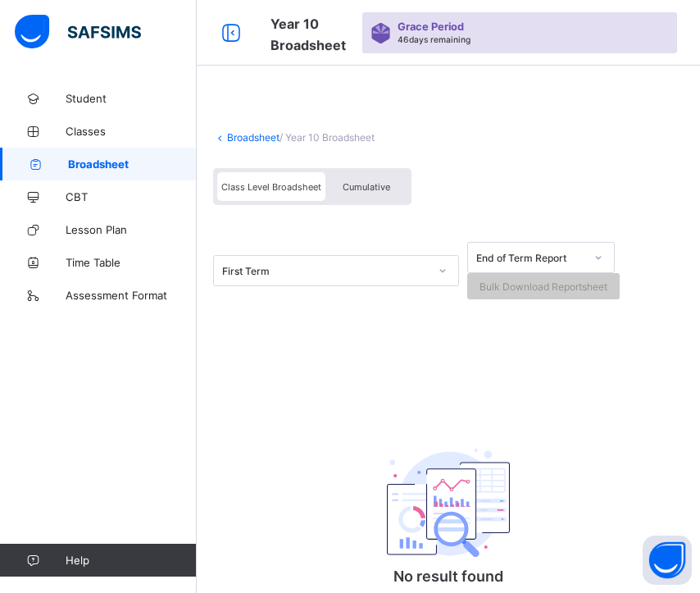 The width and height of the screenshot is (700, 593). Describe the element at coordinates (131, 131) in the screenshot. I see `span: Classes` at that location.